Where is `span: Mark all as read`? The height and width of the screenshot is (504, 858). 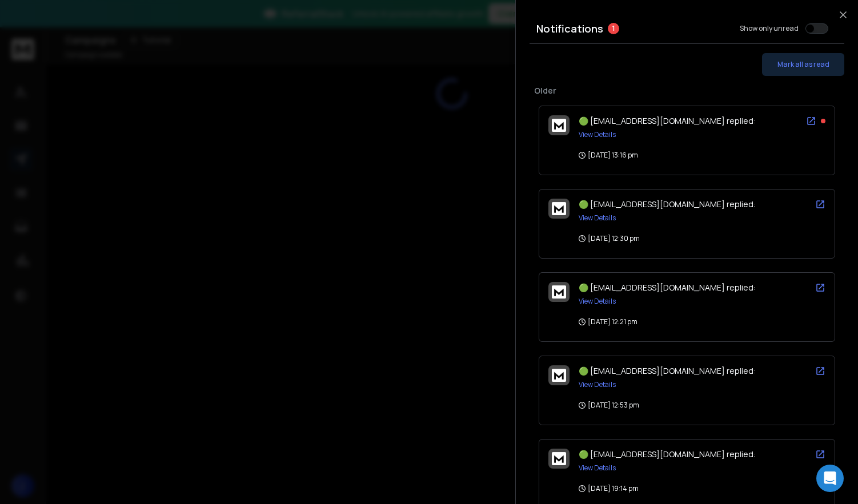
span: Mark all as read is located at coordinates (804, 65).